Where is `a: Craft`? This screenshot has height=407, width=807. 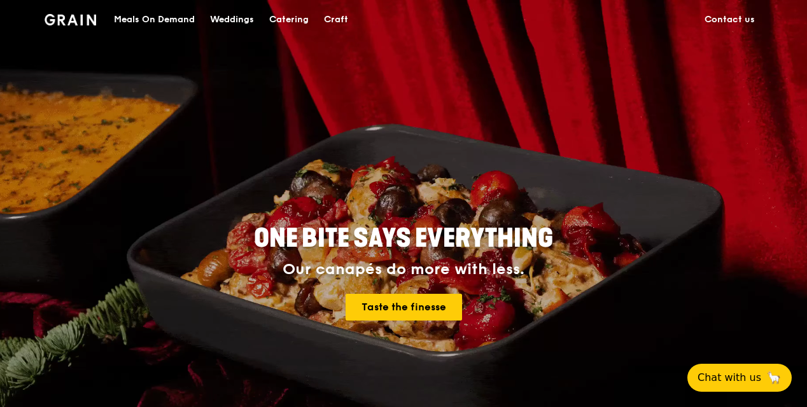 a: Craft is located at coordinates (336, 20).